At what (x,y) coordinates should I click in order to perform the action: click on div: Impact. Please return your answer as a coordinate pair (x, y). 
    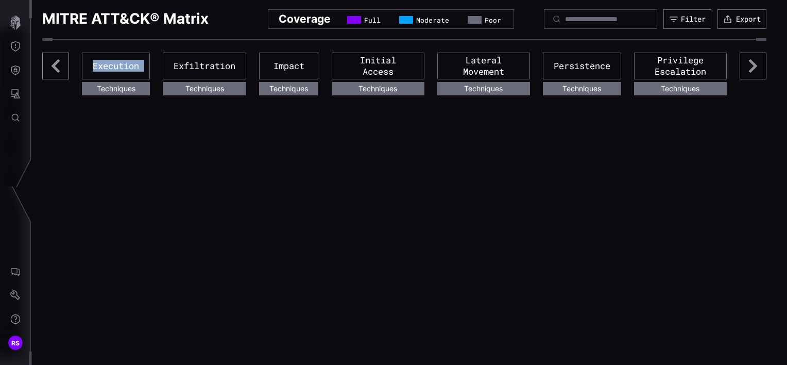
    Looking at the image, I should click on (288, 66).